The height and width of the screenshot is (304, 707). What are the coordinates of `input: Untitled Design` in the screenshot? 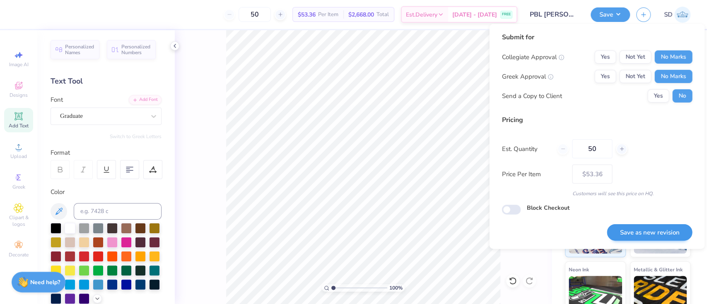 It's located at (554, 14).